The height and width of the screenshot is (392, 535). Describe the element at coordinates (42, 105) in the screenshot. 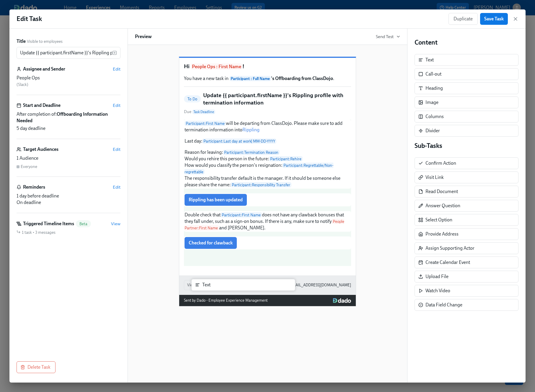

I see `h6: Start and Deadline` at that location.